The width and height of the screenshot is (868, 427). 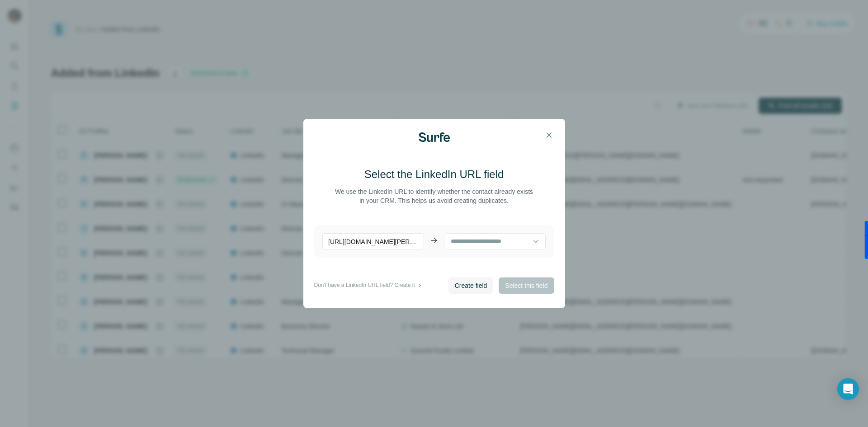 What do you see at coordinates (434, 175) in the screenshot?
I see `h3: Select the LinkedIn URL field` at bounding box center [434, 175].